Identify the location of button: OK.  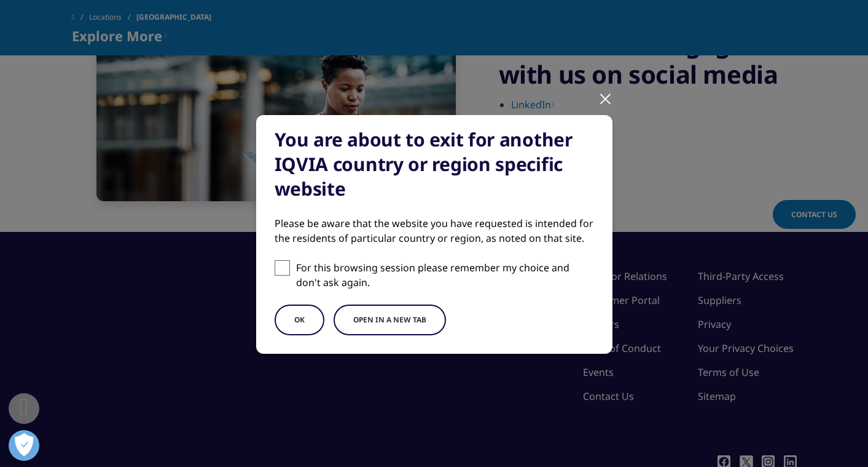
(299, 320).